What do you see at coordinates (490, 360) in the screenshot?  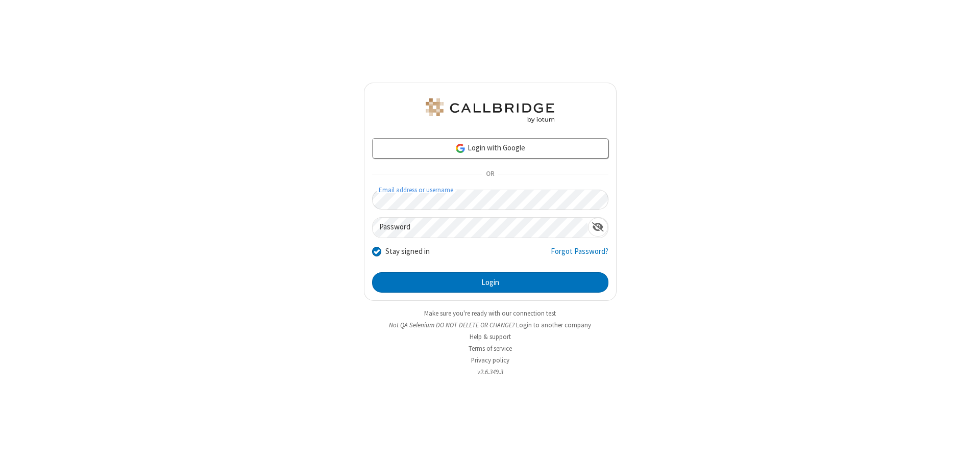 I see `a: Privacy policy` at bounding box center [490, 360].